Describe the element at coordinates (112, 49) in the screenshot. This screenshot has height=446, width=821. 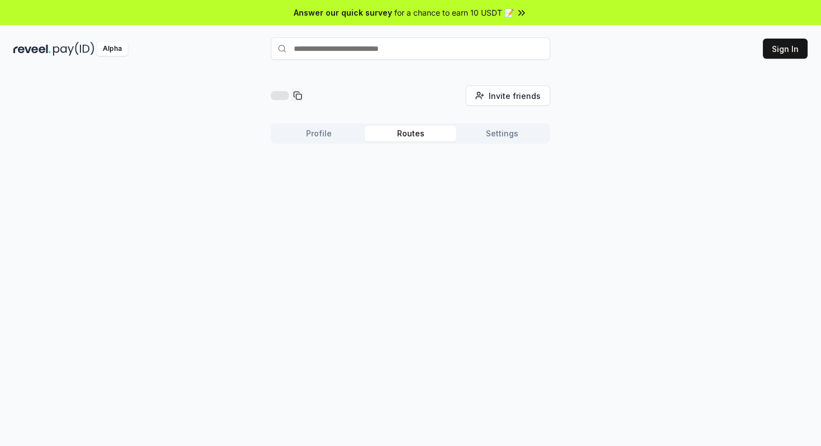
I see `div: Alpha` at that location.